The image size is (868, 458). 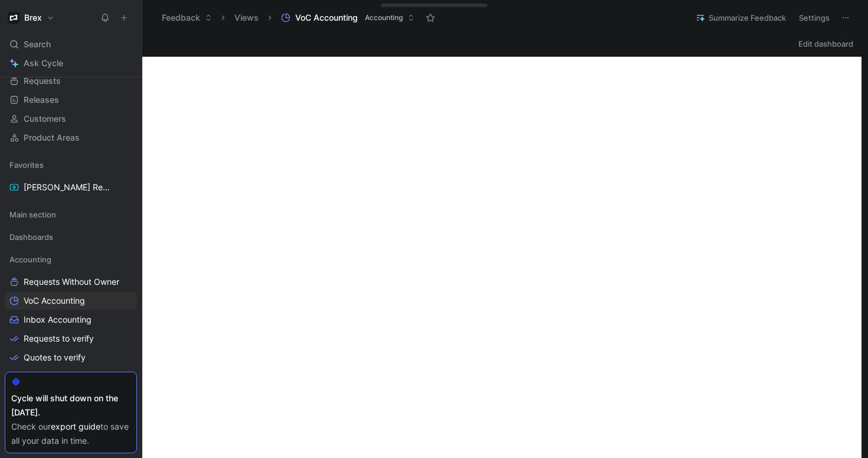 What do you see at coordinates (71, 338) in the screenshot?
I see `a: Requests to verify` at bounding box center [71, 338].